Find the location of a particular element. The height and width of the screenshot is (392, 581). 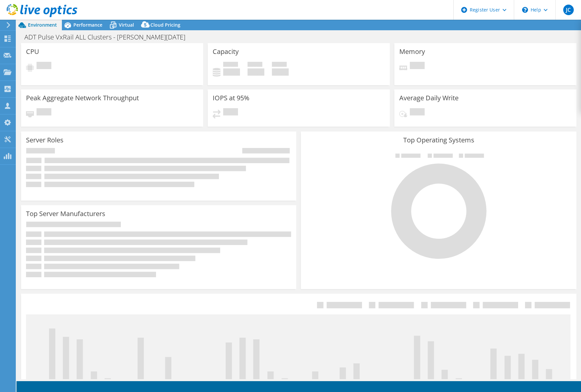

h3: Capacity is located at coordinates (226, 52).